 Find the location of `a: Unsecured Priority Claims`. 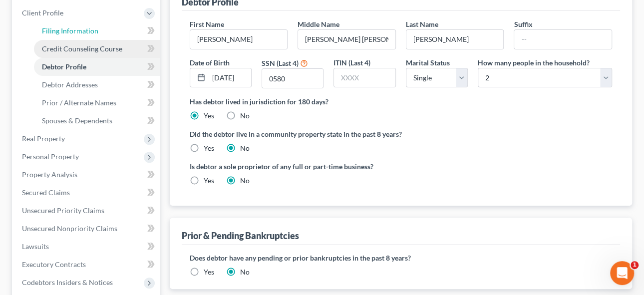

a: Unsecured Priority Claims is located at coordinates (87, 211).